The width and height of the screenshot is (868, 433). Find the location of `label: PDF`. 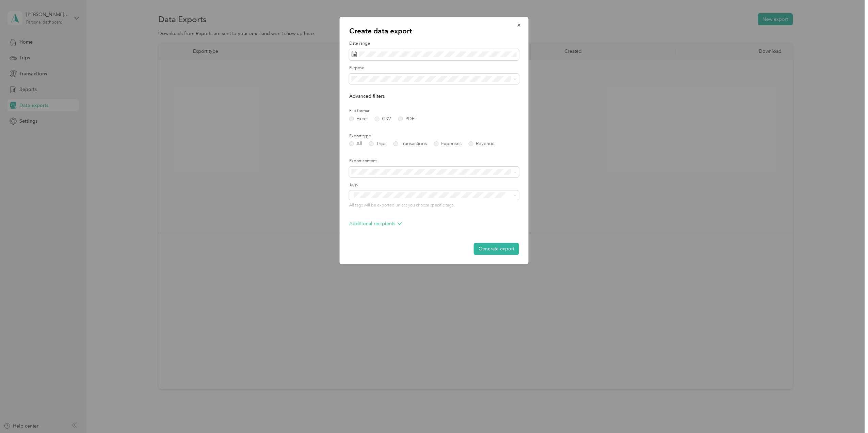

label: PDF is located at coordinates (407, 119).